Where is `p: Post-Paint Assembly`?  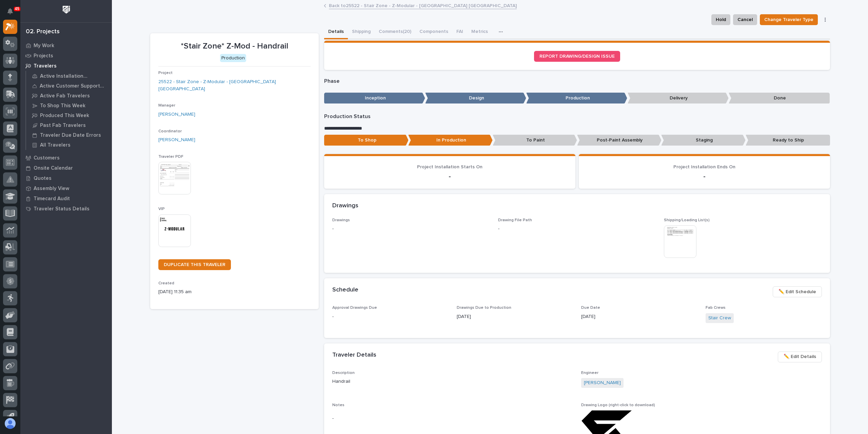
p: Post-Paint Assembly is located at coordinates (619, 140).